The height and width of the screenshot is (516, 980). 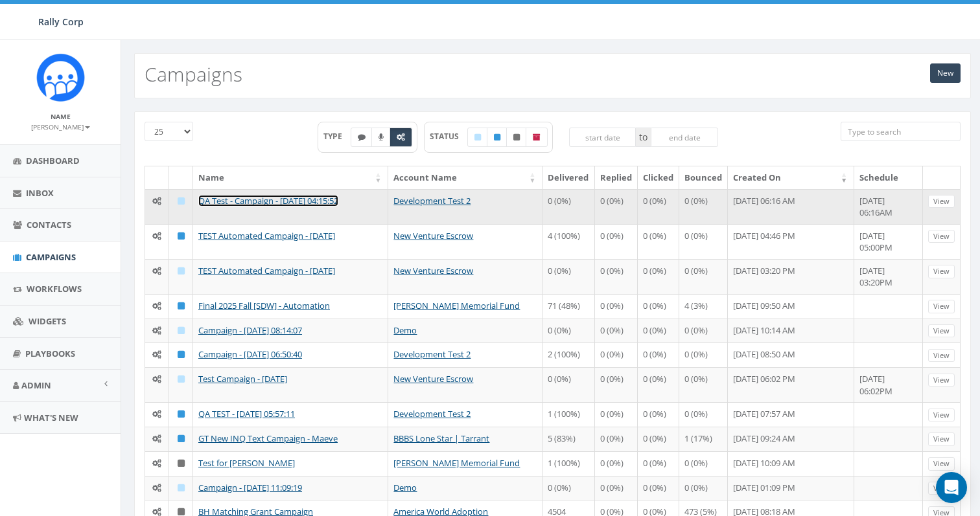 I want to click on label: Published, so click(x=497, y=137).